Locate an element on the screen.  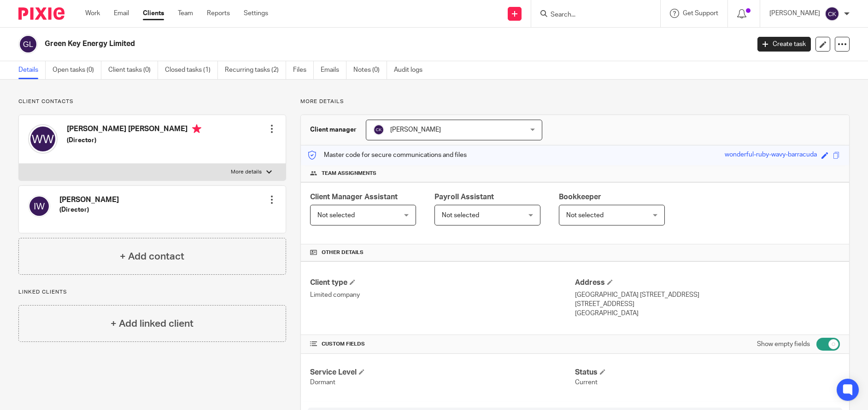
h4: Service Level is located at coordinates (442, 372).